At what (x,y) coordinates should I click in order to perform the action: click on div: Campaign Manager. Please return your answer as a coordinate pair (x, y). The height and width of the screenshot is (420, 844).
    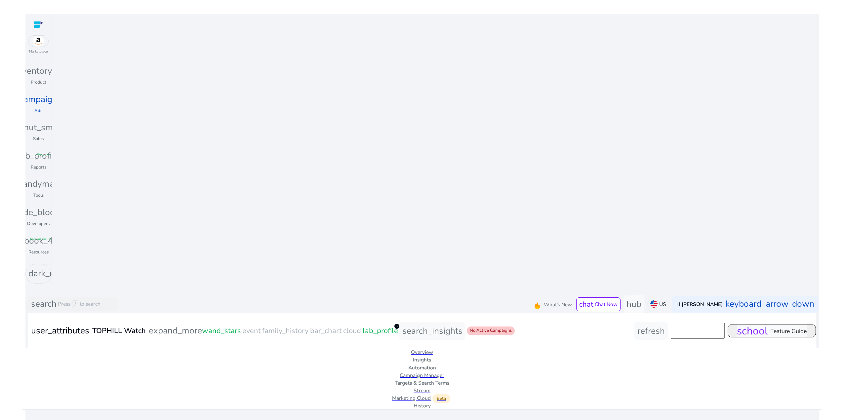
    Looking at the image, I should click on (422, 375).